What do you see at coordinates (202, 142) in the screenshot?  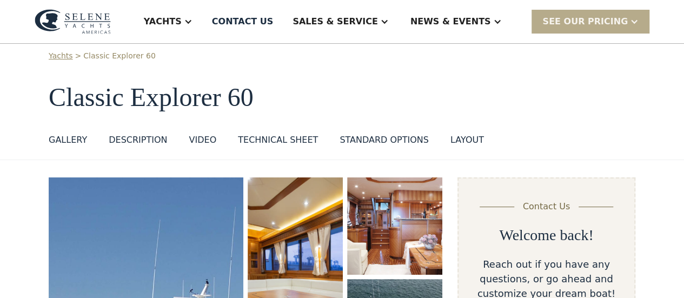 I see `a: VIDEO` at bounding box center [202, 142].